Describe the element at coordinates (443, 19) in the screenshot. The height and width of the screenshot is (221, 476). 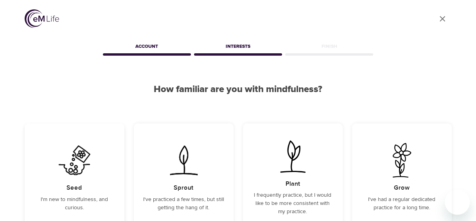
I see `a: close` at that location.